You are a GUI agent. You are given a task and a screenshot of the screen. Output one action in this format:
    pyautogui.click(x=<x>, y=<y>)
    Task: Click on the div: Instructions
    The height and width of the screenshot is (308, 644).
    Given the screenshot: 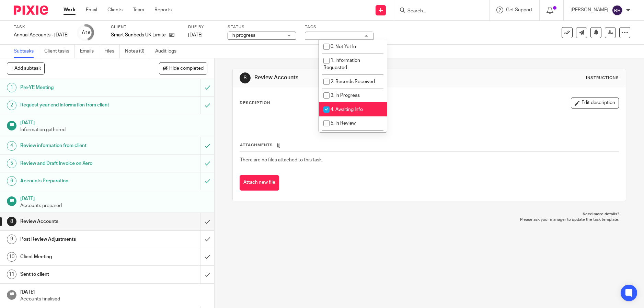 What is the action you would take?
    pyautogui.click(x=603, y=78)
    